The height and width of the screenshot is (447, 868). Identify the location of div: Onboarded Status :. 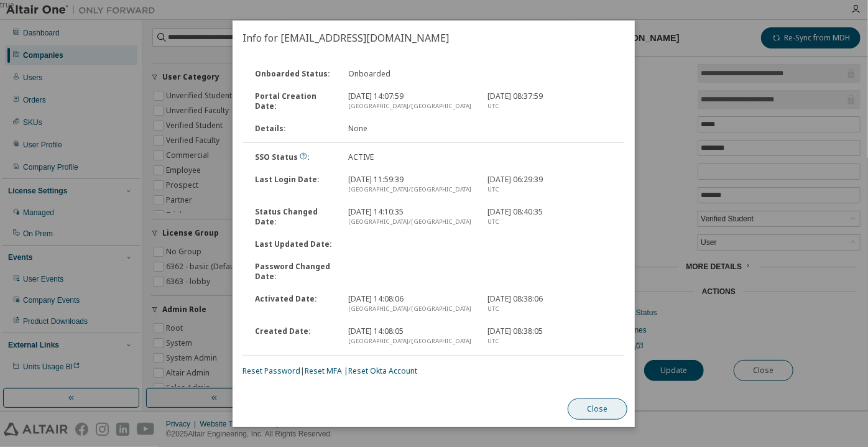
(294, 74).